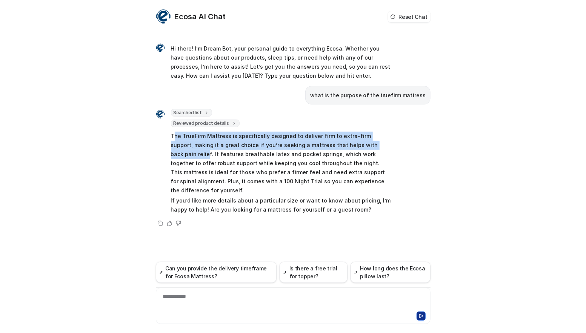 This screenshot has width=586, height=333. Describe the element at coordinates (205, 123) in the screenshot. I see `span: Reviewed product details` at that location.